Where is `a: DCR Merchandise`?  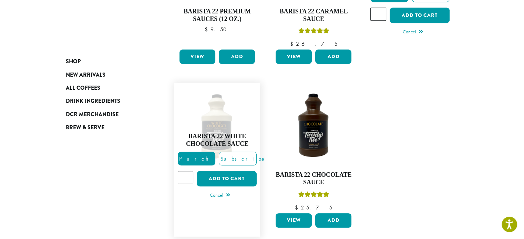
a: DCR Merchandise is located at coordinates (107, 115).